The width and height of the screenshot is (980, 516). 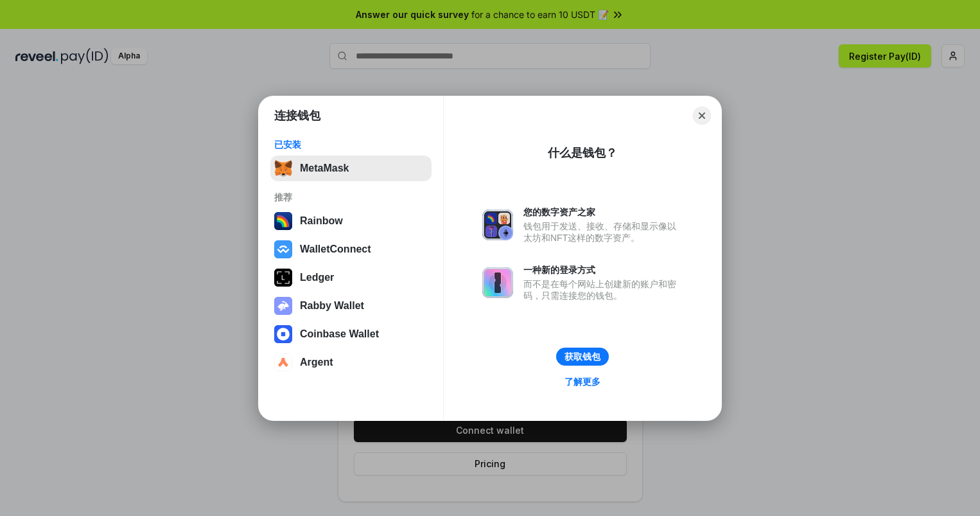 I want to click on button: Coinbase Wallet, so click(x=351, y=334).